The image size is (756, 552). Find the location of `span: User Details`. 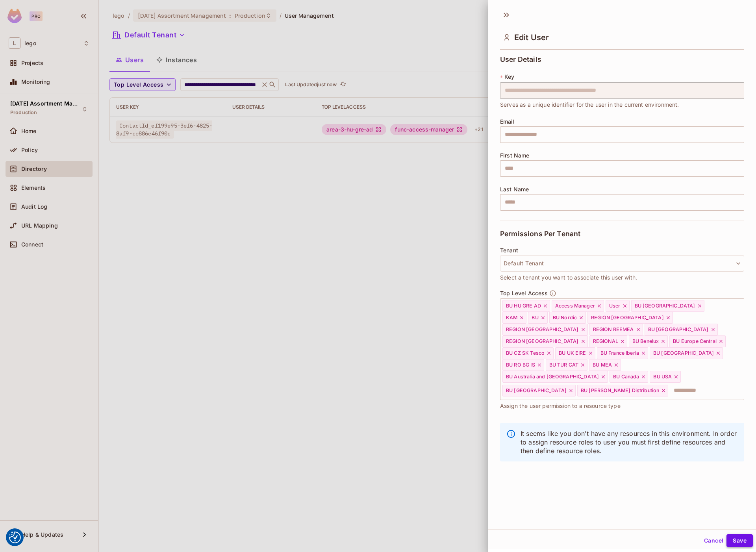

span: User Details is located at coordinates (521, 59).